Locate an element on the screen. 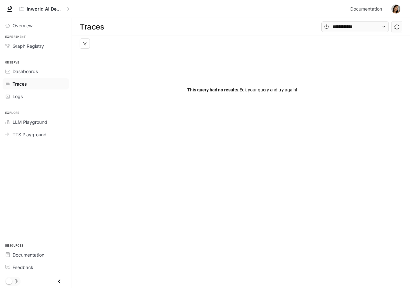  button: User avatar is located at coordinates (396, 9).